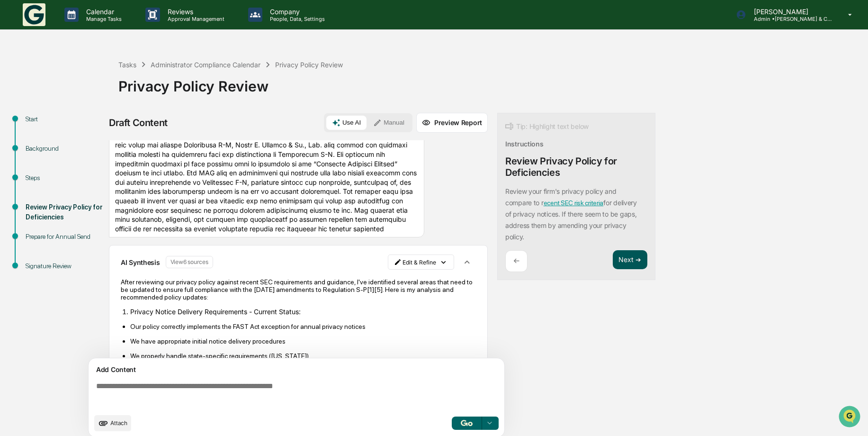  What do you see at coordinates (452, 123) in the screenshot?
I see `button: Preview Report` at bounding box center [452, 123].